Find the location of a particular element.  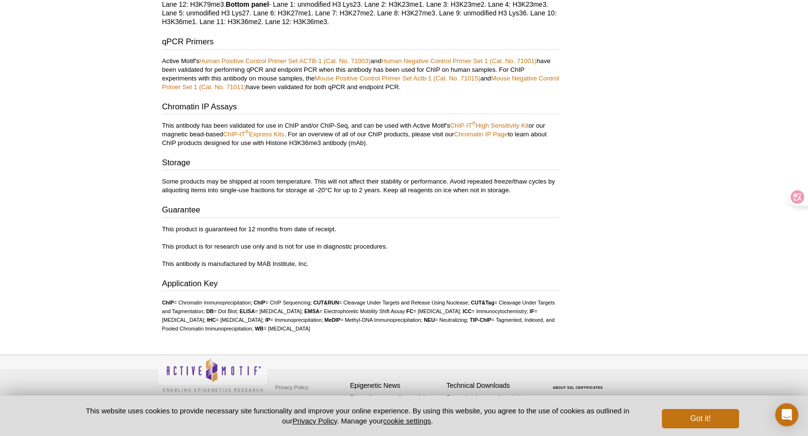

img: Active Motif, is located at coordinates (213, 374).